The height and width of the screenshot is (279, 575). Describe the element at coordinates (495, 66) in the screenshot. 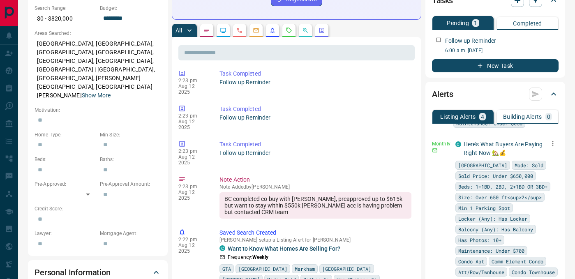

I see `button: New Task` at that location.